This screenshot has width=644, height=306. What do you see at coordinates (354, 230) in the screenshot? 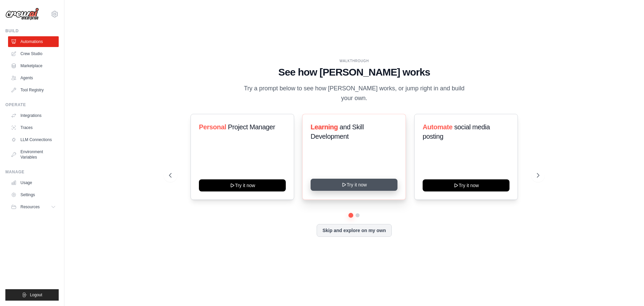
I see `button: Skip and explore on my own` at bounding box center [354, 230].